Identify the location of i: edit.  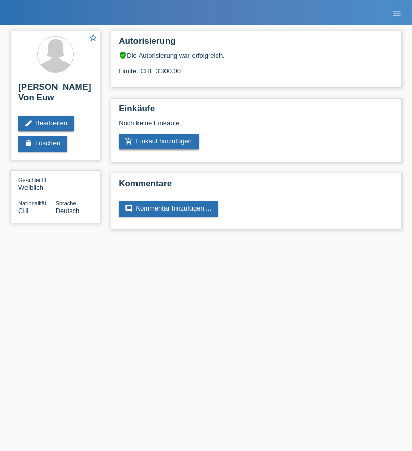
(29, 123).